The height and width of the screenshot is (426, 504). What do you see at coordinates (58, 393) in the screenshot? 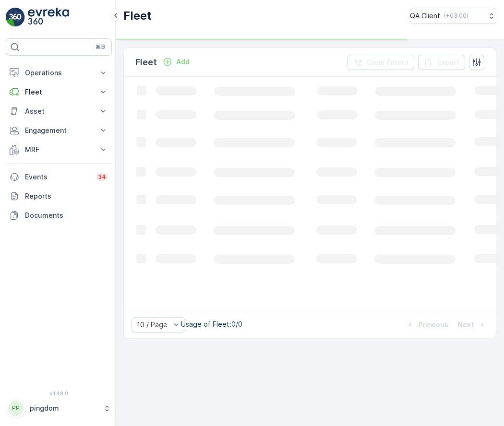
I see `span: v 1.49.0` at bounding box center [58, 393].